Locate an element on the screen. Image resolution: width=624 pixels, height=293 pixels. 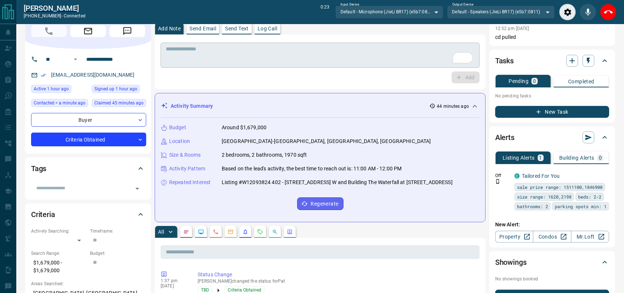
a: Condos is located at coordinates (552, 237).